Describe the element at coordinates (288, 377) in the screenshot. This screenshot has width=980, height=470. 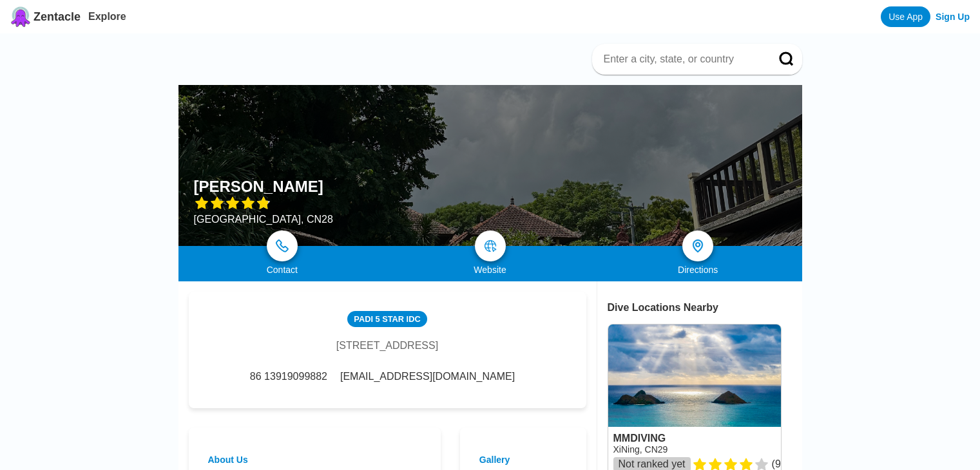
I see `span: 86 13919099882` at that location.